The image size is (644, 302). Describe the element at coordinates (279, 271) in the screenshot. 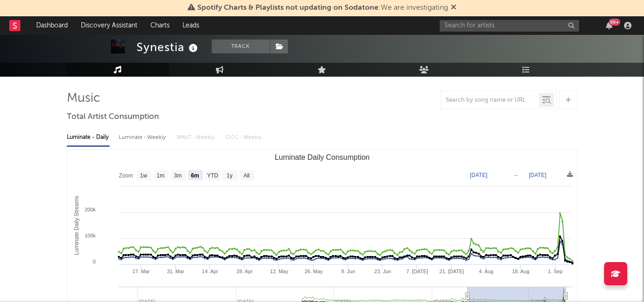

I see `text: 12. May` at that location.